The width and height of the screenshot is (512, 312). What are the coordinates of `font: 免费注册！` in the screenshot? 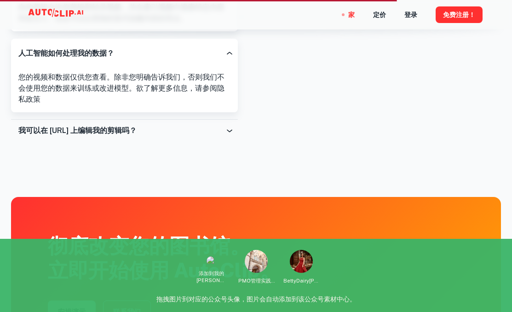 It's located at (459, 15).